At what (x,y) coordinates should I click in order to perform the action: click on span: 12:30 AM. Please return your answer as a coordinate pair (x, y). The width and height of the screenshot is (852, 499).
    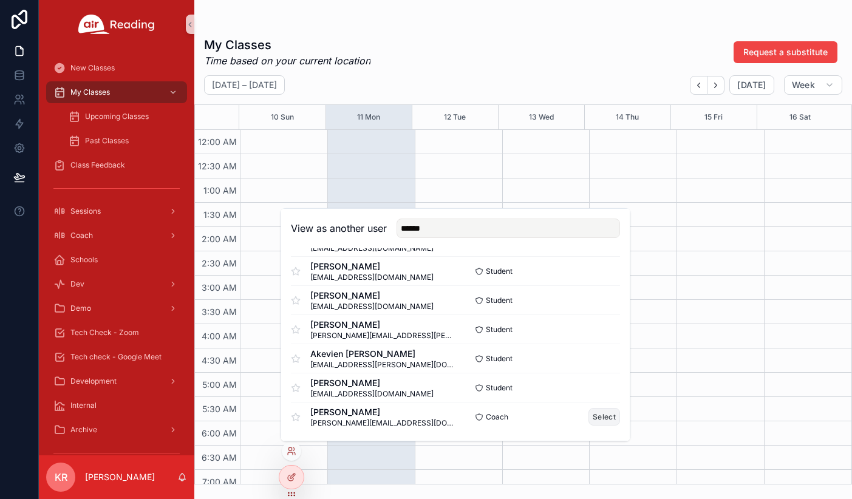
    Looking at the image, I should click on (217, 166).